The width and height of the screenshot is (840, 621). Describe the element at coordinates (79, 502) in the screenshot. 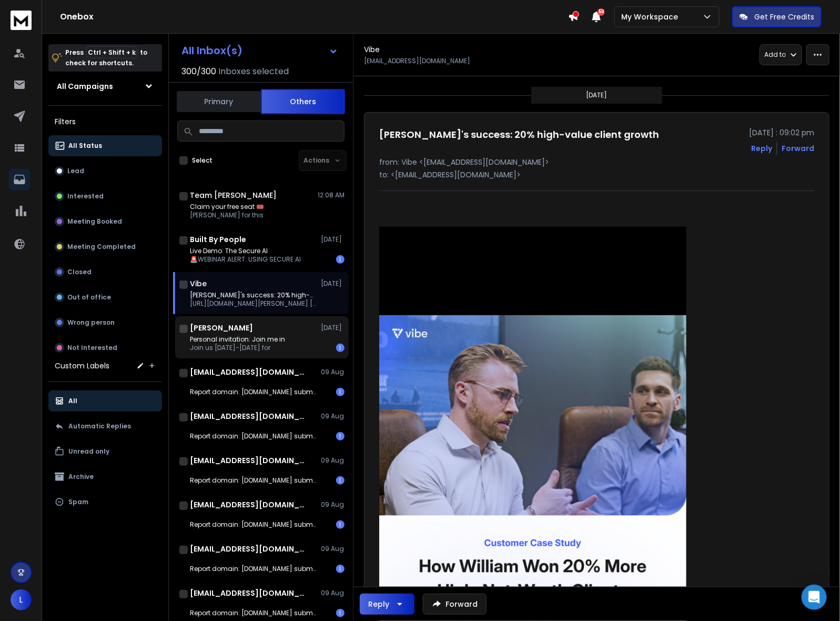

I see `p: Spam` at that location.